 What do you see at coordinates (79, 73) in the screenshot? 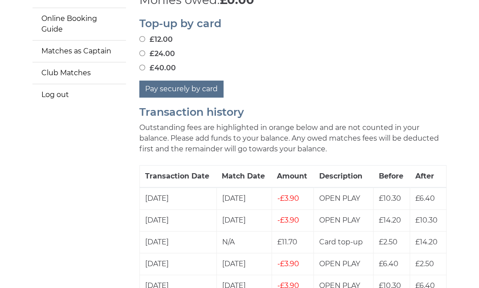
I see `a: Club Matches` at bounding box center [79, 73].